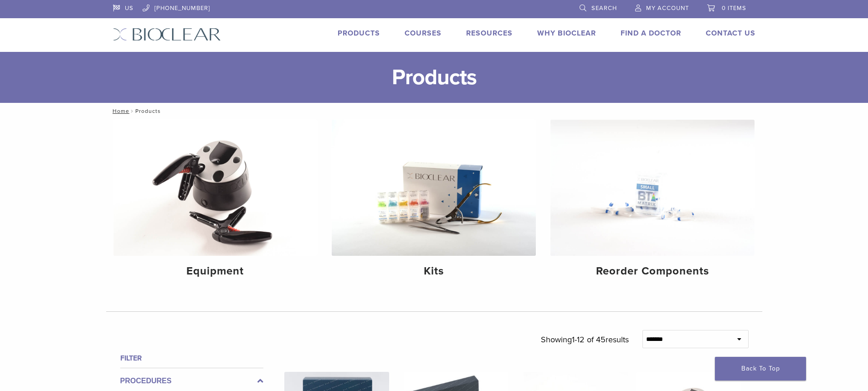 This screenshot has width=868, height=391. Describe the element at coordinates (434, 272) in the screenshot. I see `h4: Kits` at that location.